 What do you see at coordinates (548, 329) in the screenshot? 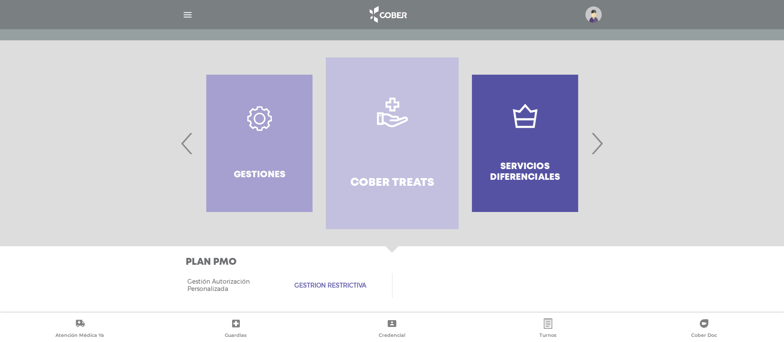
I see `a: Turnos` at bounding box center [548, 329].